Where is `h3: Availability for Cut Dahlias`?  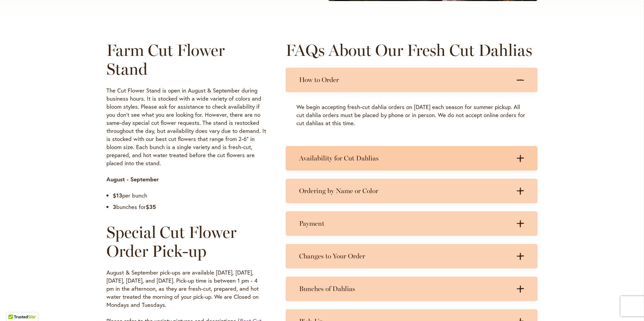 h3: Availability for Cut Dahlias is located at coordinates (405, 158).